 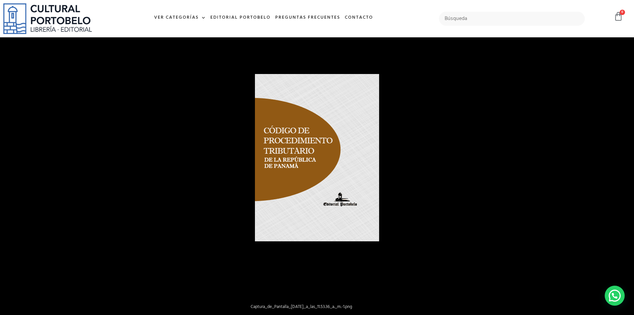 I want to click on a: Ver Categorías, so click(x=180, y=18).